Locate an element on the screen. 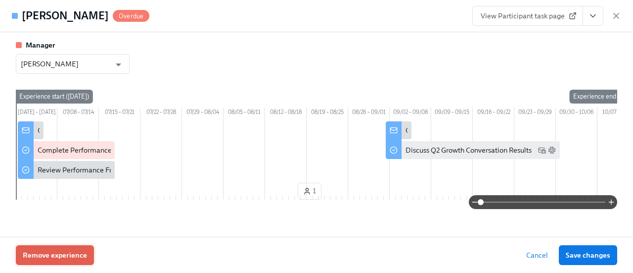  div: 09/30 – 10/06 is located at coordinates (577, 113).